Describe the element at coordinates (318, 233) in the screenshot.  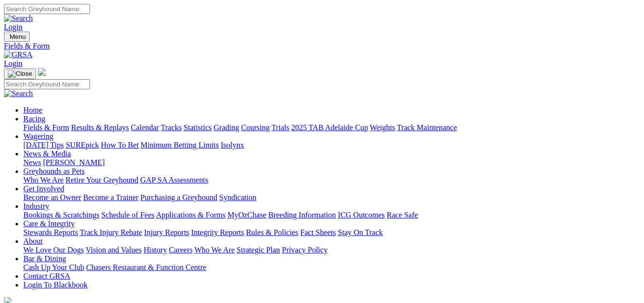
I see `a: Fact Sheets` at that location.